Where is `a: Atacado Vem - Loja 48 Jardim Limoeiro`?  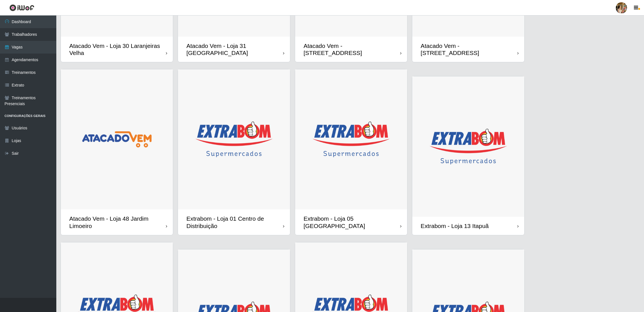 a: Atacado Vem - Loja 48 Jardim Limoeiro is located at coordinates (117, 152).